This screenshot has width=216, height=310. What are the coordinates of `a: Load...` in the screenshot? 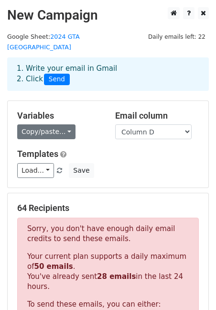 It's located at (35, 170).